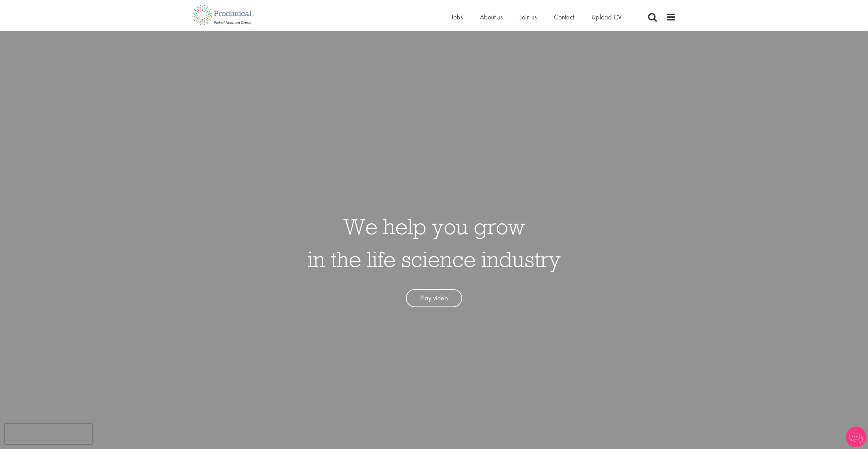 Image resolution: width=868 pixels, height=449 pixels. I want to click on a: Jobs, so click(457, 17).